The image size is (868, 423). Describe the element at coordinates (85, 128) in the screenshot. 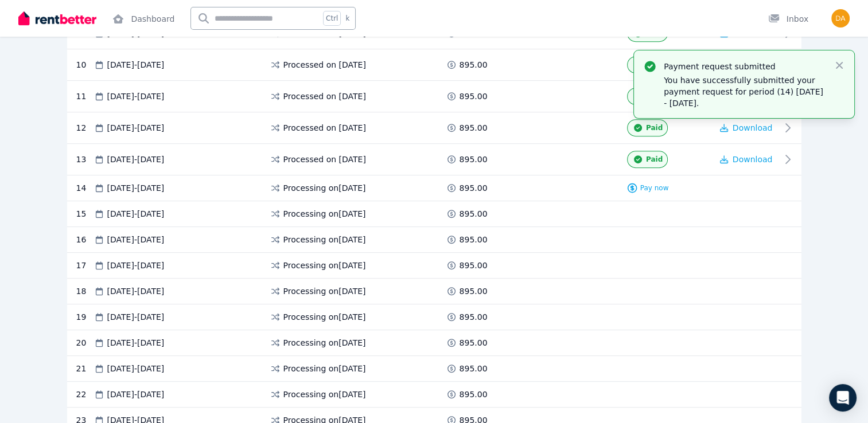

I see `div: 12` at that location.